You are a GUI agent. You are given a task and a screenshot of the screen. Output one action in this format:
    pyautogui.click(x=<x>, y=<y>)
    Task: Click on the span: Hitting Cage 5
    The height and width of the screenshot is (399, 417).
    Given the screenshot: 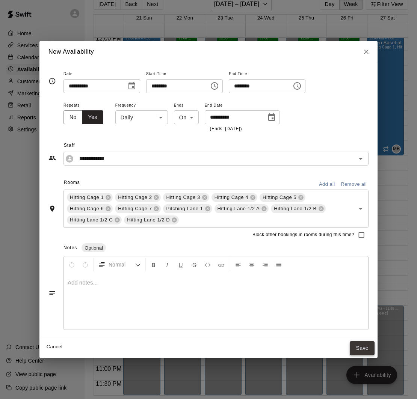 What is the action you would take?
    pyautogui.click(x=279, y=197)
    